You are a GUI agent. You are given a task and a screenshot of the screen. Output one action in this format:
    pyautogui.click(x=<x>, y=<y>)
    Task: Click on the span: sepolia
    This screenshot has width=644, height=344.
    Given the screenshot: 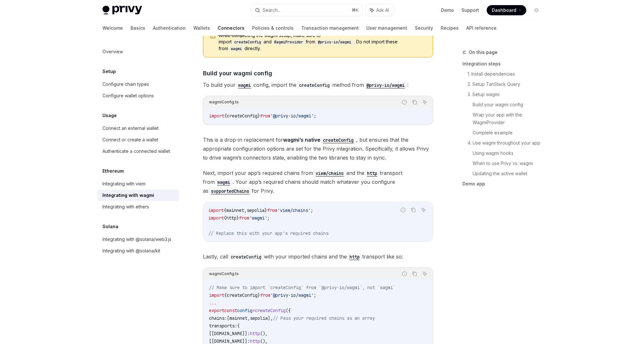 What is the action you would take?
    pyautogui.click(x=256, y=210)
    